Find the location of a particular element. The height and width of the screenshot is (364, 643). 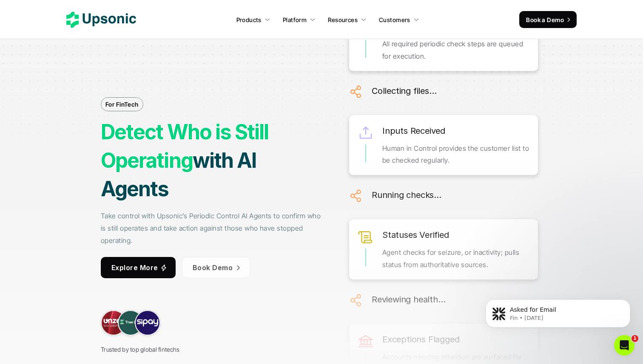

h6: Collecting files… is located at coordinates (404, 91).